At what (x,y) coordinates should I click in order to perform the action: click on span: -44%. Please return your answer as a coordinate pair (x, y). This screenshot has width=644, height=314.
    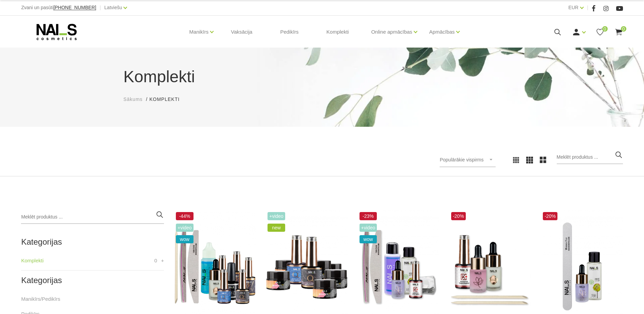
    Looking at the image, I should click on (185, 216).